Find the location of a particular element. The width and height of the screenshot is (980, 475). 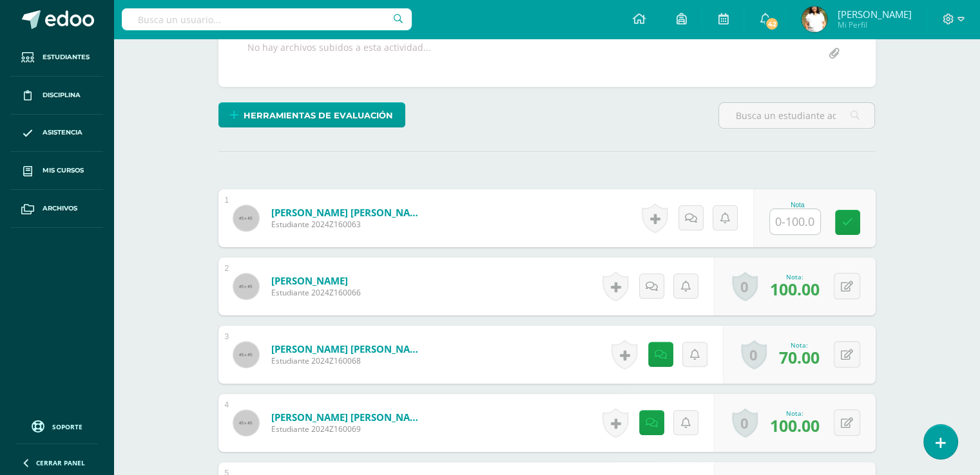

span: 70.00 is located at coordinates (799, 358).